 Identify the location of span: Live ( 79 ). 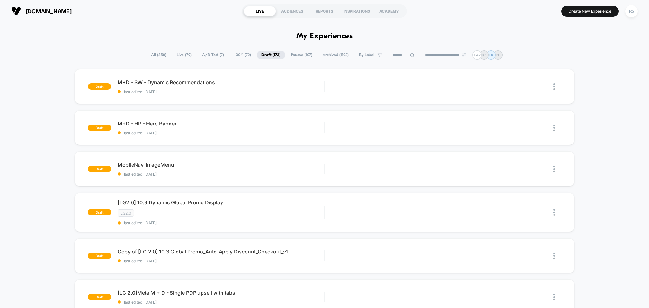
(184, 55).